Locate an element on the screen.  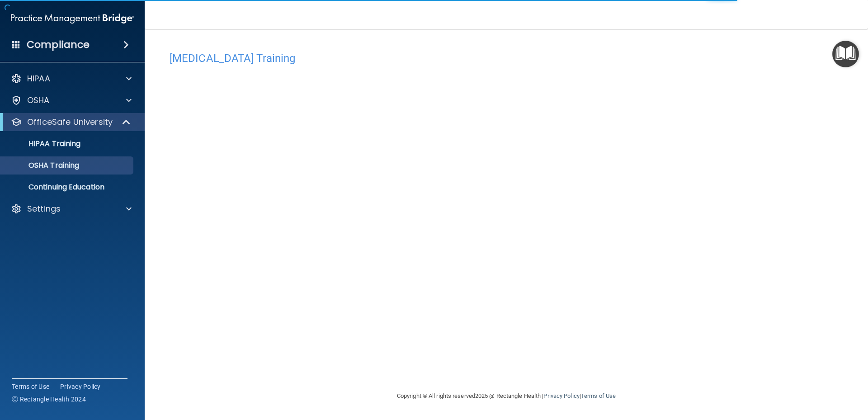
button: Open Resource Center is located at coordinates (845, 54).